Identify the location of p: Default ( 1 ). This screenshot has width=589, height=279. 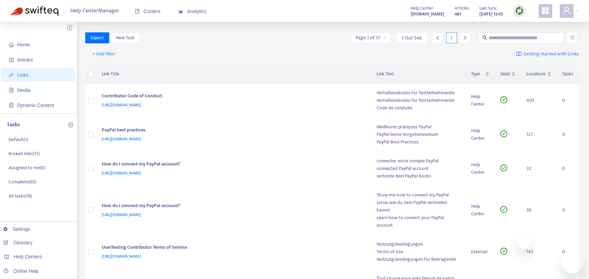
(18, 139).